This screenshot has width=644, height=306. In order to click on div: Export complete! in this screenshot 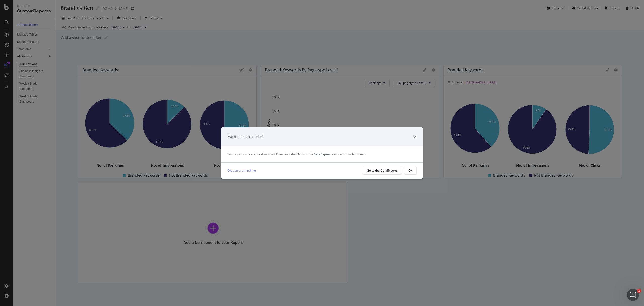, I will do `click(245, 136)`.